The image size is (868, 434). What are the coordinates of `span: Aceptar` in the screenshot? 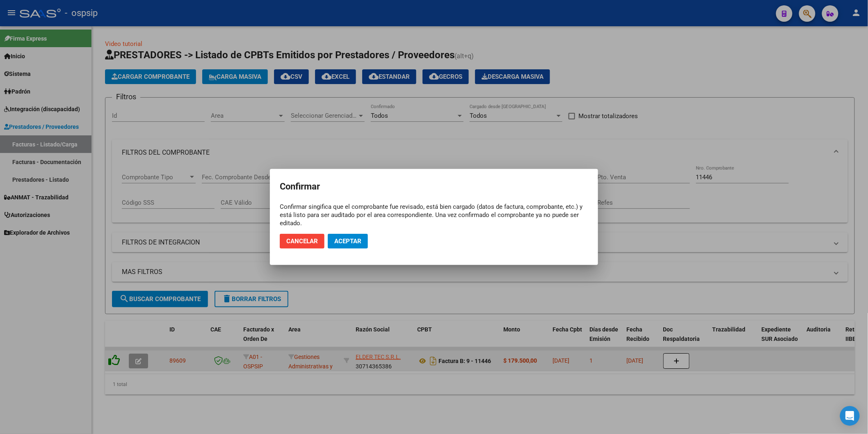 It's located at (348, 241).